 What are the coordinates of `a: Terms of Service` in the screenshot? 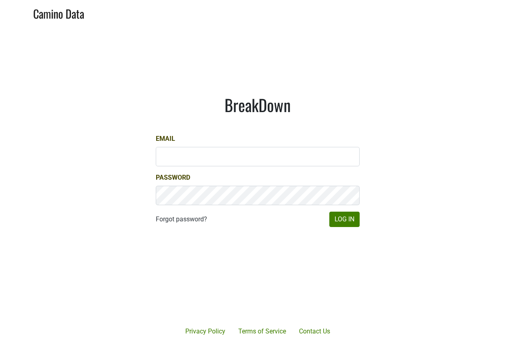 It's located at (262, 331).